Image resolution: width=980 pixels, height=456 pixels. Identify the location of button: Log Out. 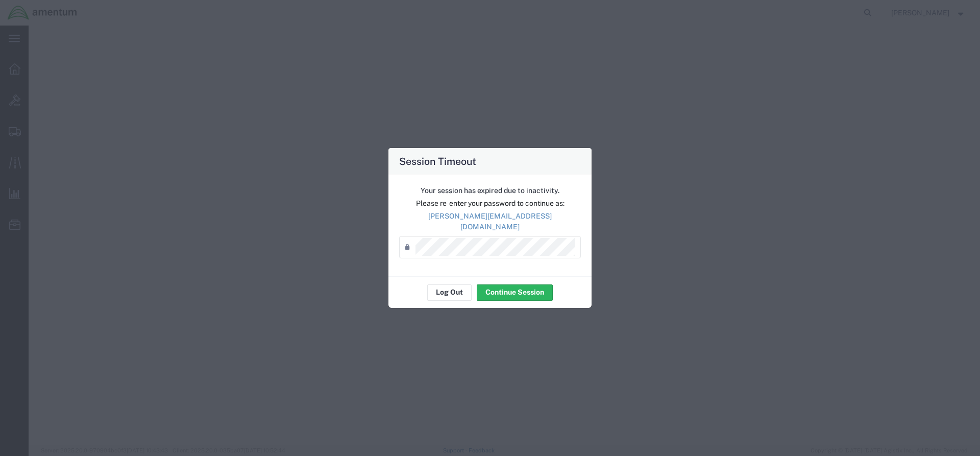
(449, 292).